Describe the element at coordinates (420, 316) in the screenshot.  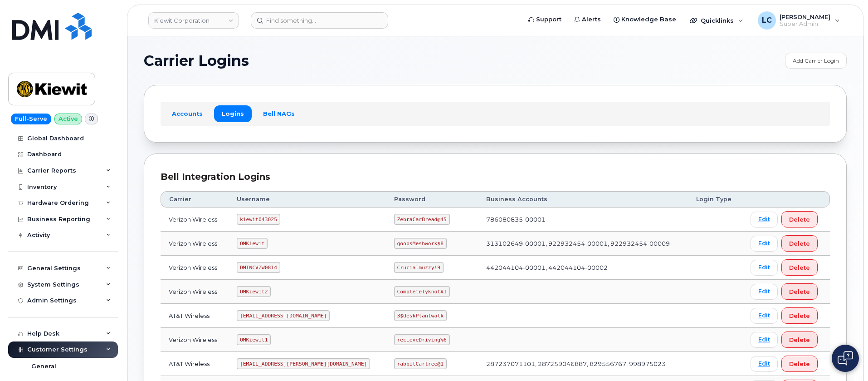
I see `code: 3$deskPlantwalk` at that location.